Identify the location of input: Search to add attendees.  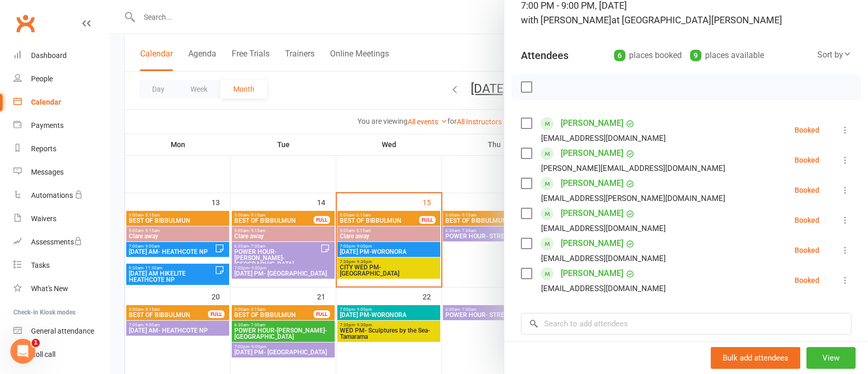
(686, 323).